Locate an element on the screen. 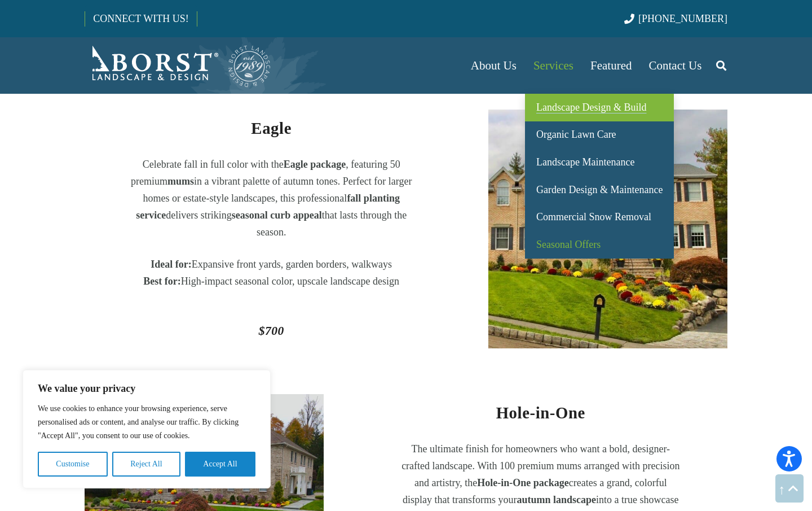 The height and width of the screenshot is (511, 812). a: Organic Lawn Care is located at coordinates (599, 135).